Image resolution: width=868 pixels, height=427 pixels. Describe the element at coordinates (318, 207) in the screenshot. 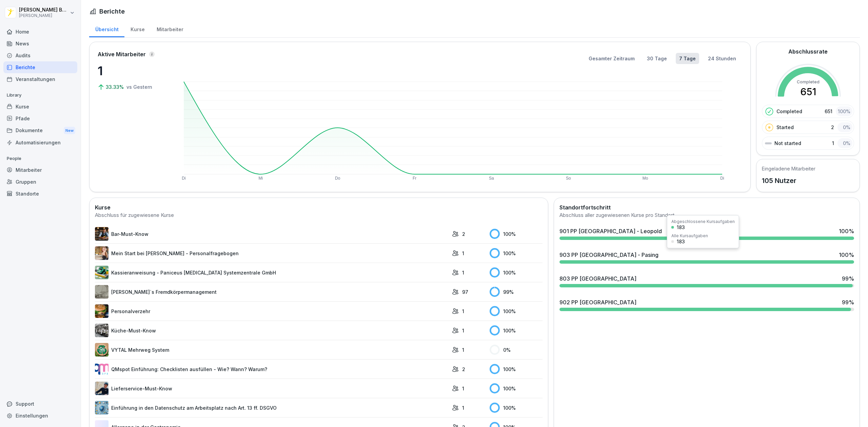

I see `h2: Kurse` at that location.